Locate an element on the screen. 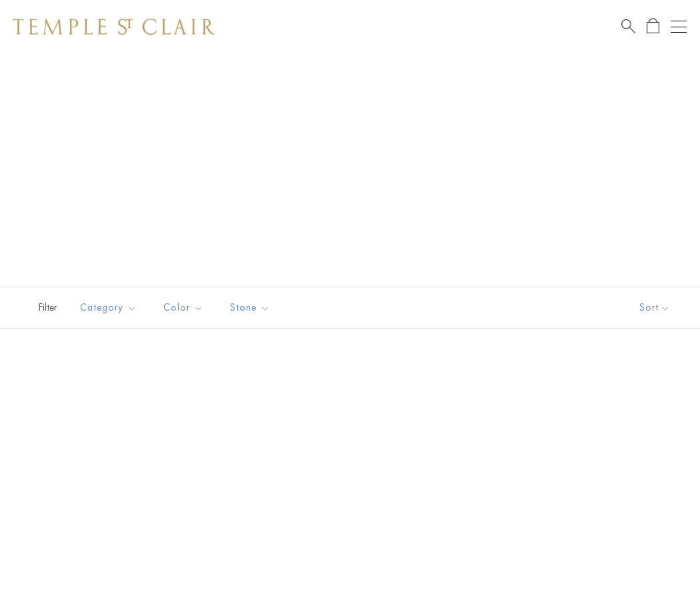  span: Stone is located at coordinates (252, 307).